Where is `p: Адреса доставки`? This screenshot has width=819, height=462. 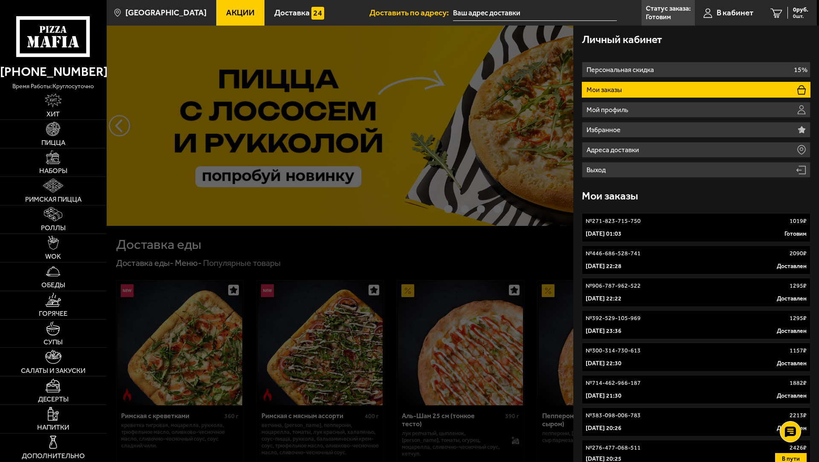
p: Адреса доставки is located at coordinates (614, 150).